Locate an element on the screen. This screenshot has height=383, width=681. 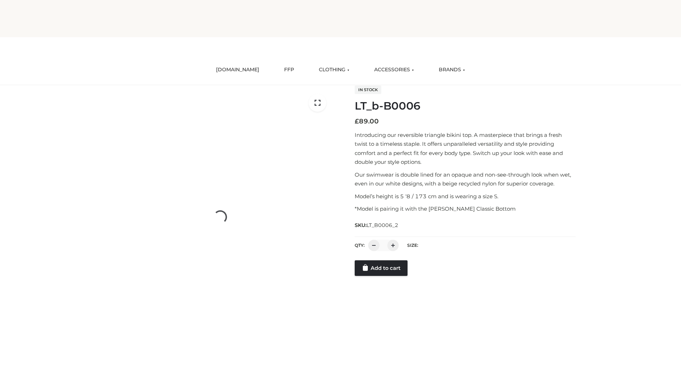
a: CLOTHING is located at coordinates (334, 70).